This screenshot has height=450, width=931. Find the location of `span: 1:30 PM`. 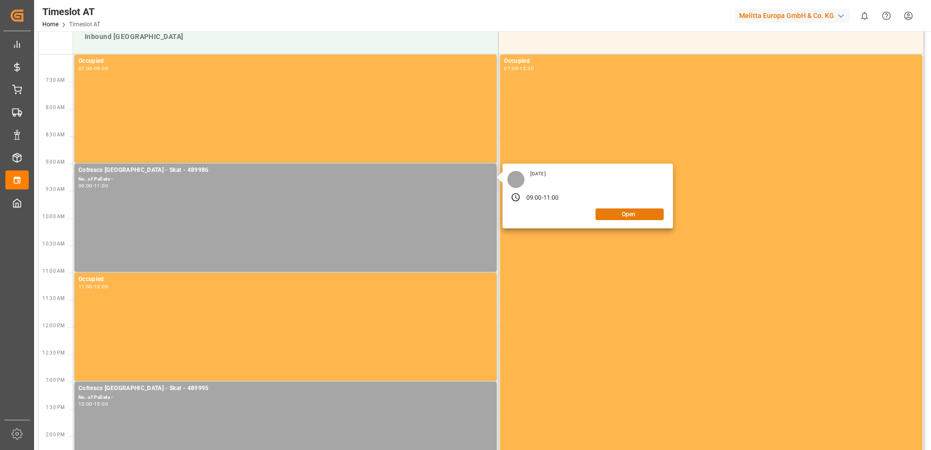

span: 1:30 PM is located at coordinates (55, 407).